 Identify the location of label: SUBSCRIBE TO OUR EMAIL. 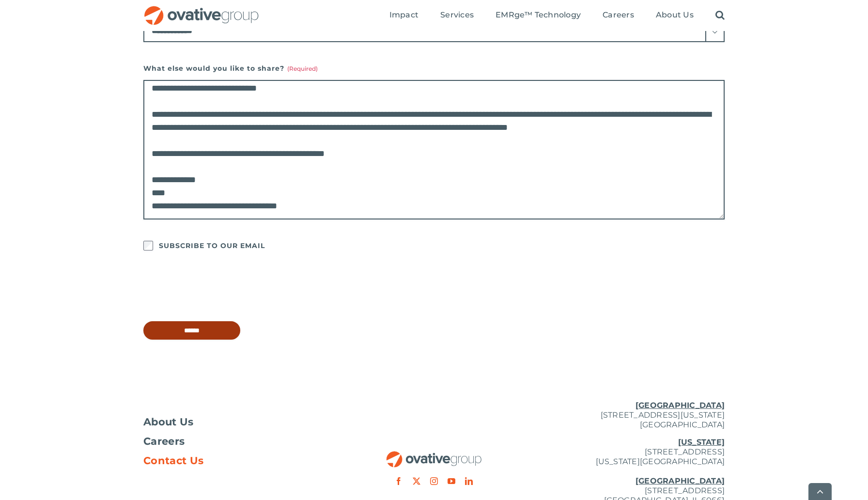
(212, 246).